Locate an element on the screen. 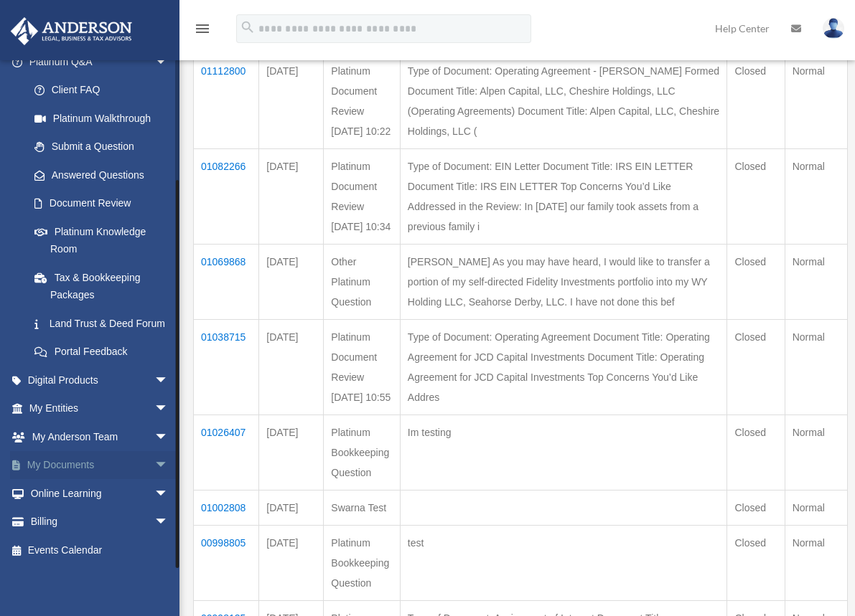 The height and width of the screenshot is (616, 855). a: Document Review is located at coordinates (101, 204).